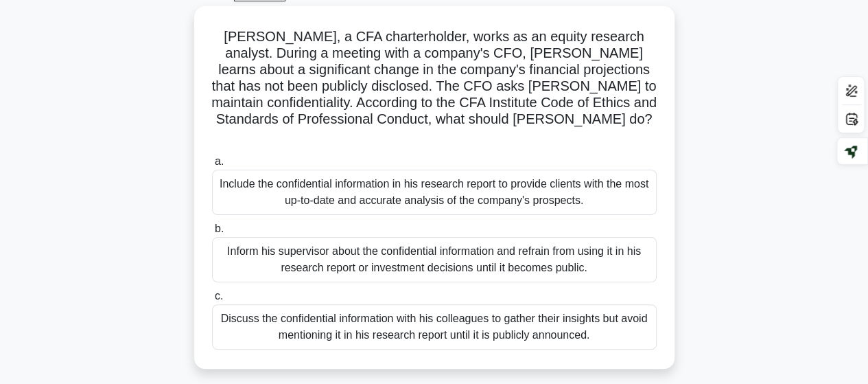 This screenshot has height=384, width=868. Describe the element at coordinates (434, 192) in the screenshot. I see `div: Include the confidential information in his research report to provide clients with the most up-t...` at that location.